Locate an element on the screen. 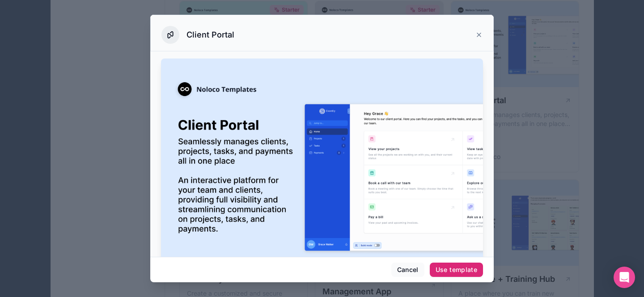  div: Use template is located at coordinates (456, 270).